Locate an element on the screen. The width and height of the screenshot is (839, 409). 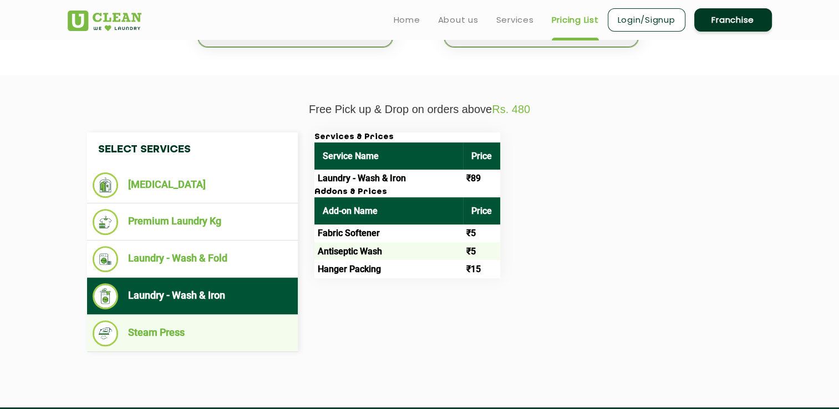
a: Franchise is located at coordinates (733, 20).